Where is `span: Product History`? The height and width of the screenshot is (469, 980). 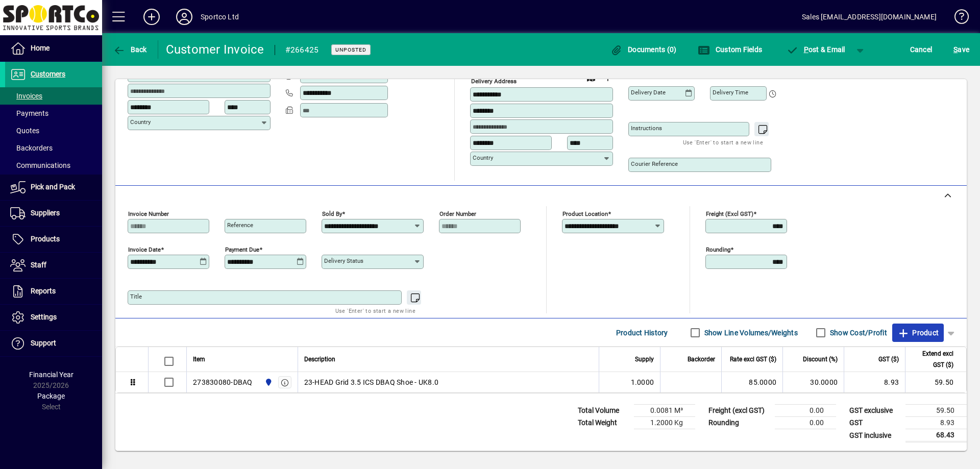 span: Product History is located at coordinates (642, 333).